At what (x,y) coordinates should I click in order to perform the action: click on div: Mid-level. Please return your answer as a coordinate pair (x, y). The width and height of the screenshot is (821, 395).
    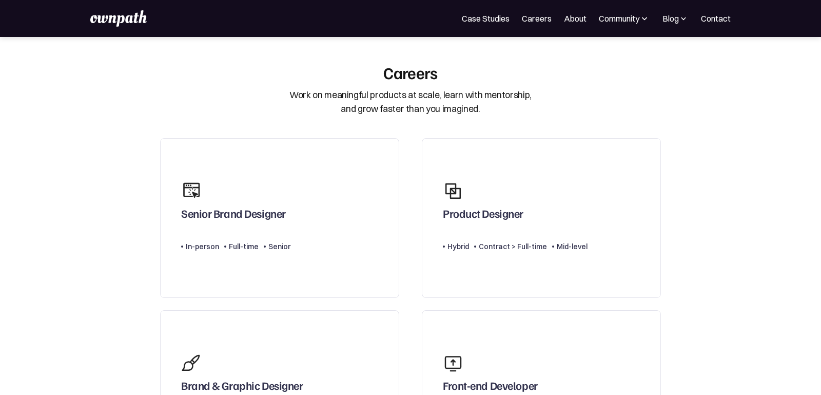
    Looking at the image, I should click on (572, 246).